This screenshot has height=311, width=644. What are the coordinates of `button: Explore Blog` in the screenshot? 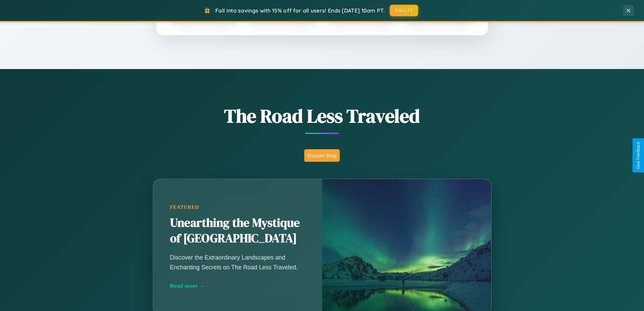 It's located at (322, 155).